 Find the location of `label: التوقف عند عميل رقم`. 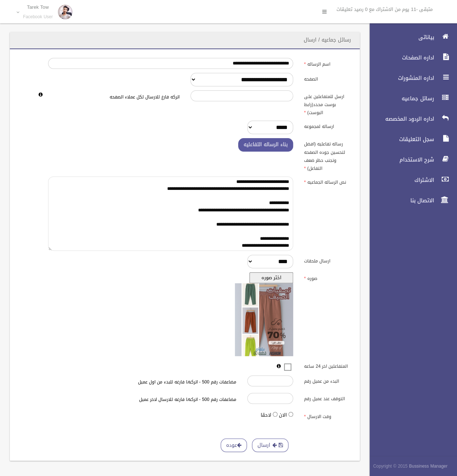

label: التوقف عند عميل رقم is located at coordinates (327, 398).